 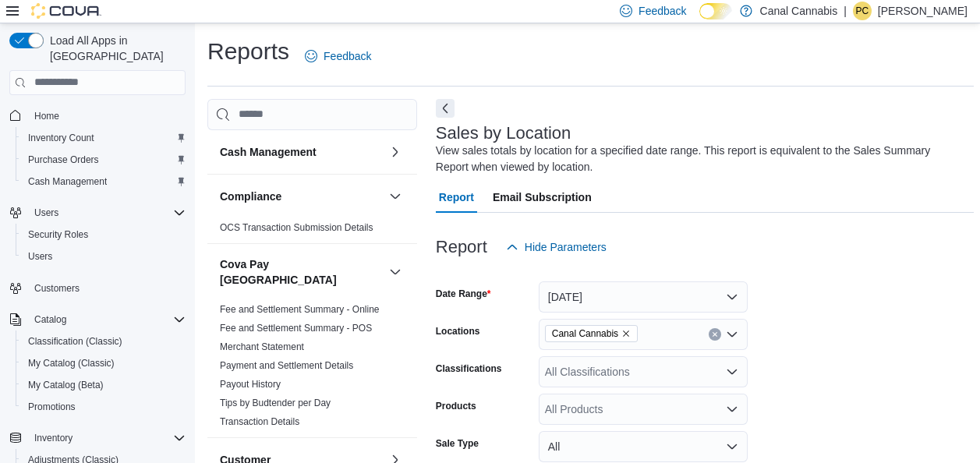 What do you see at coordinates (51, 407) in the screenshot?
I see `span: Promotions` at bounding box center [51, 407].